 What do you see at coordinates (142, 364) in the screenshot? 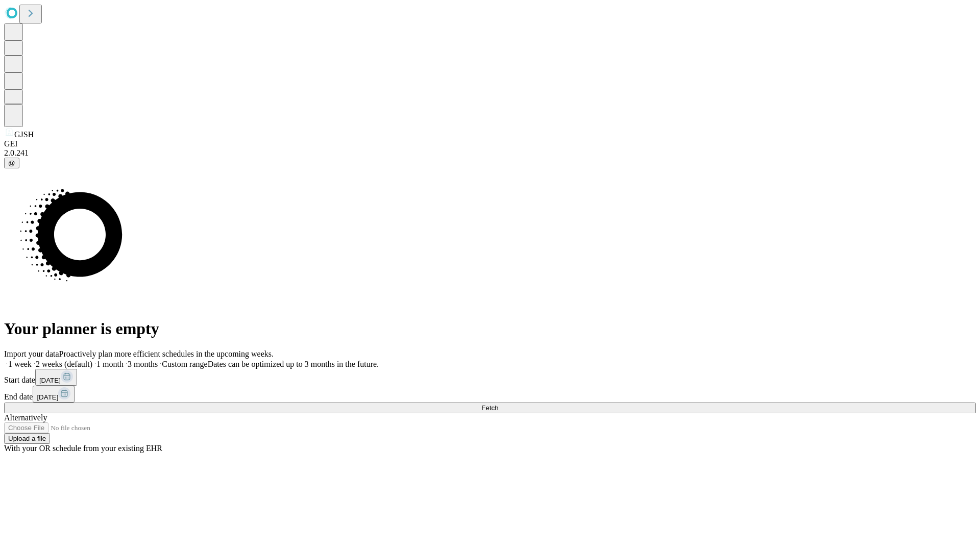
I see `span: 3 months` at bounding box center [142, 364].